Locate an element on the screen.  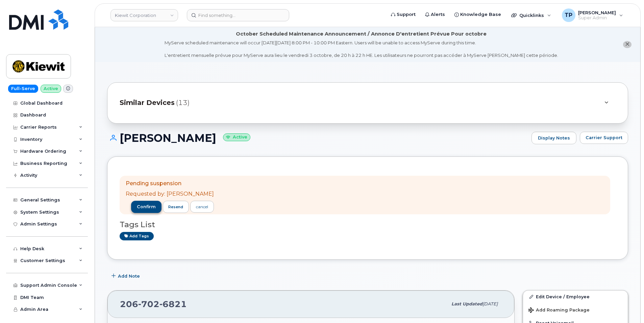
button: Carrier Support is located at coordinates (604, 138).